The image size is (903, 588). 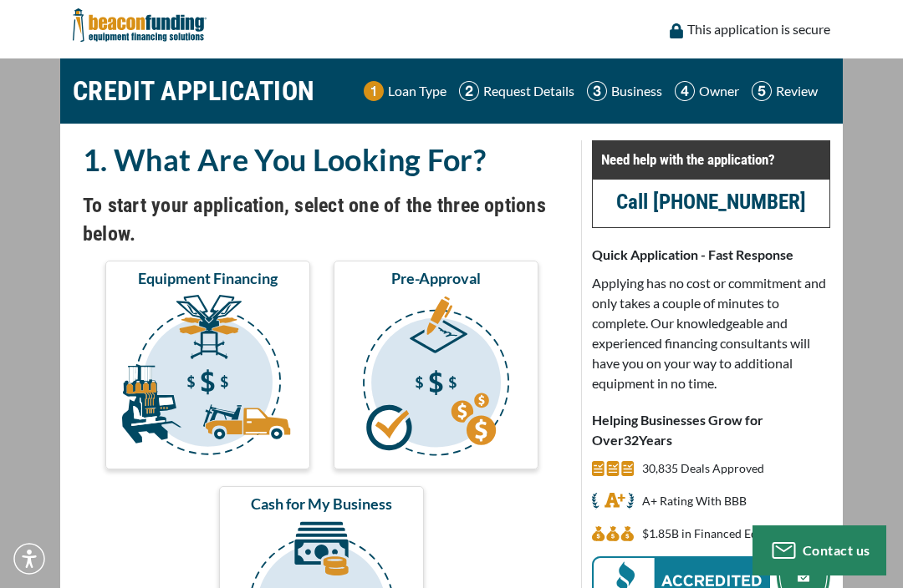 I want to click on span: 32, so click(x=631, y=439).